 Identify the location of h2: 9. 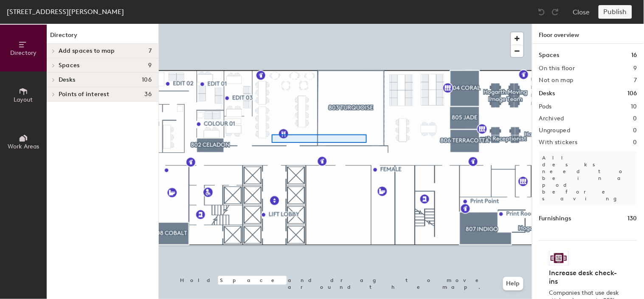
(636, 68).